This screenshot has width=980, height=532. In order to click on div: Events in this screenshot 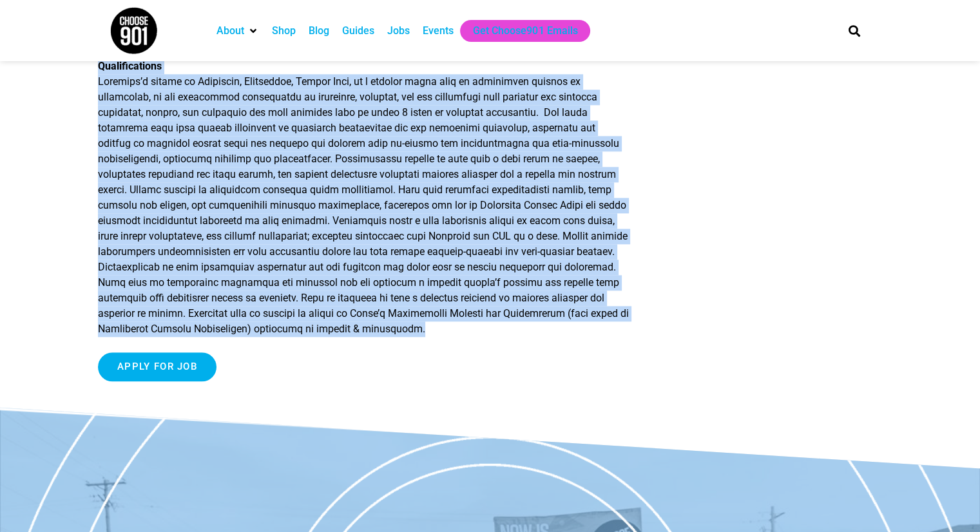, I will do `click(438, 31)`.